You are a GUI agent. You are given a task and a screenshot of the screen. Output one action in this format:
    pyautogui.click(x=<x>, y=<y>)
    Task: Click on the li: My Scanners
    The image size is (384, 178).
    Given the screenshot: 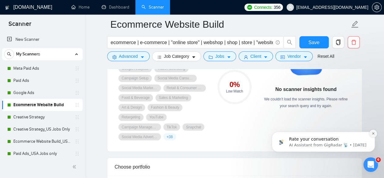 What is the action you would take?
    pyautogui.click(x=42, y=110)
    